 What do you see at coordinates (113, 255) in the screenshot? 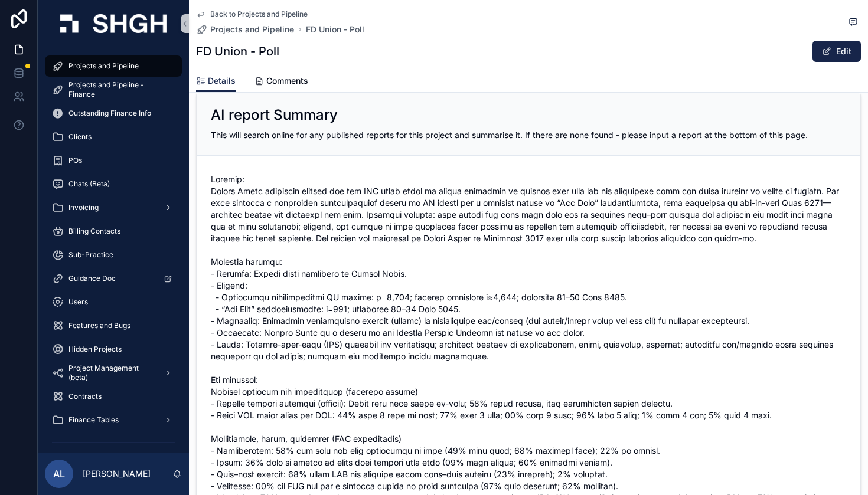
I see `a: Sub-Practice` at bounding box center [113, 255].